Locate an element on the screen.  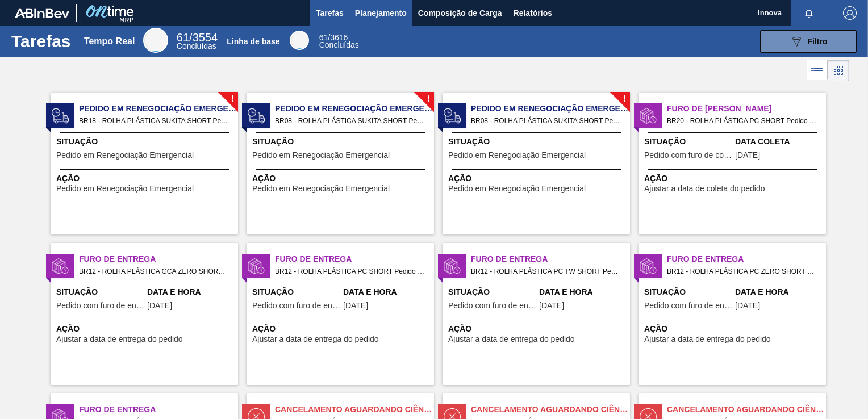
span: Filtro is located at coordinates (818, 42).